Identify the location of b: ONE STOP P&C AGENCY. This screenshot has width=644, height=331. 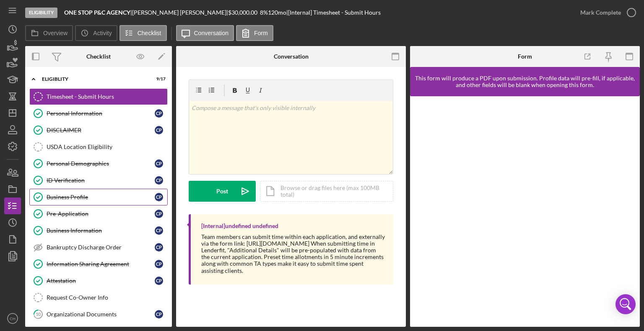
(97, 12).